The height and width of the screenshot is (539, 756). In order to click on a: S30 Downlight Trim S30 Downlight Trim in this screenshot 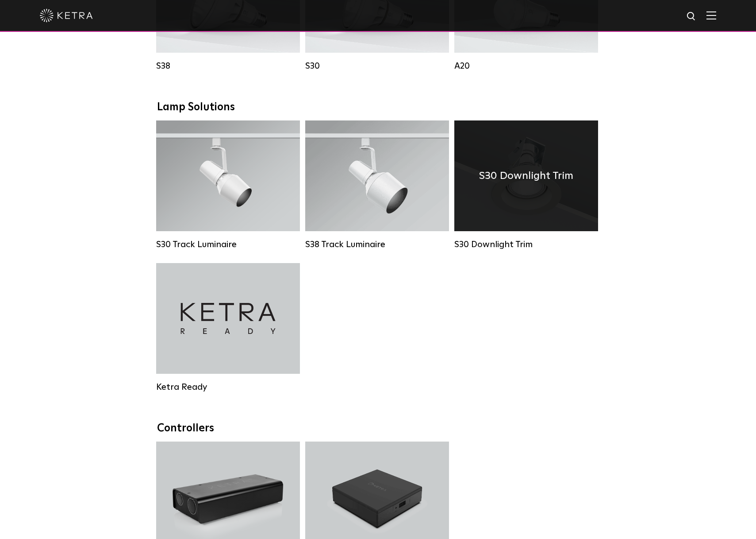, I will do `click(526, 185)`.